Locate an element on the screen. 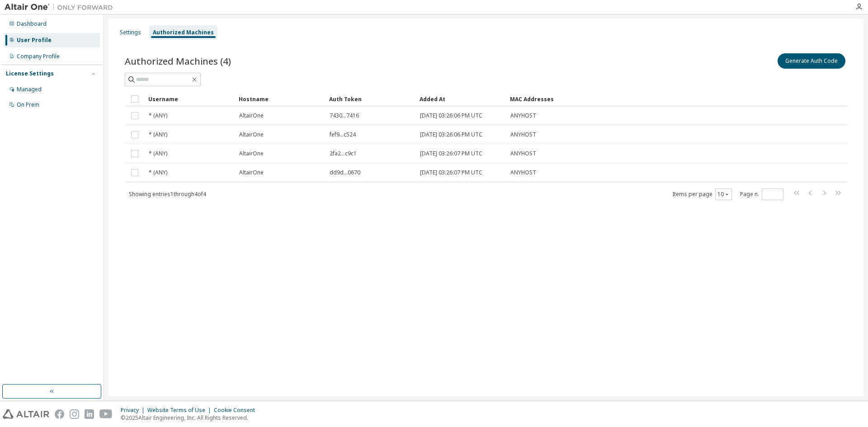 This screenshot has height=427, width=868. div: MAC Addresses is located at coordinates (630, 99).